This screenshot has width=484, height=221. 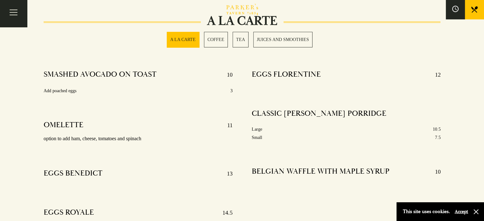 What do you see at coordinates (216, 39) in the screenshot?
I see `a: 2 / 4` at bounding box center [216, 39].